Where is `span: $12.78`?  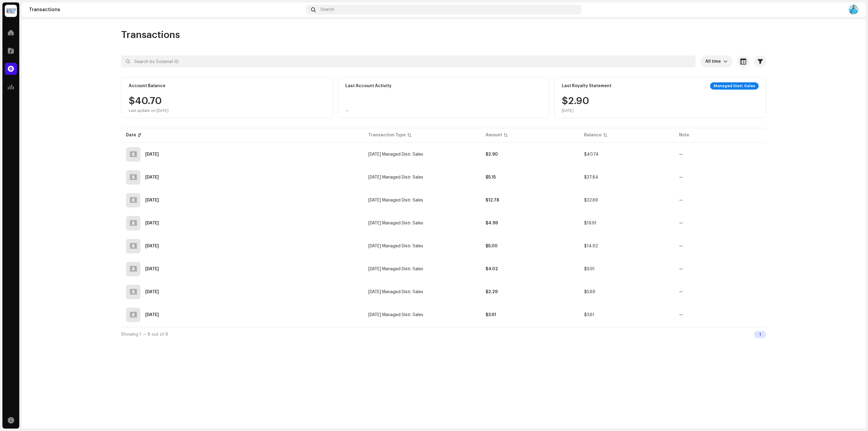 span: $12.78 is located at coordinates (492, 200).